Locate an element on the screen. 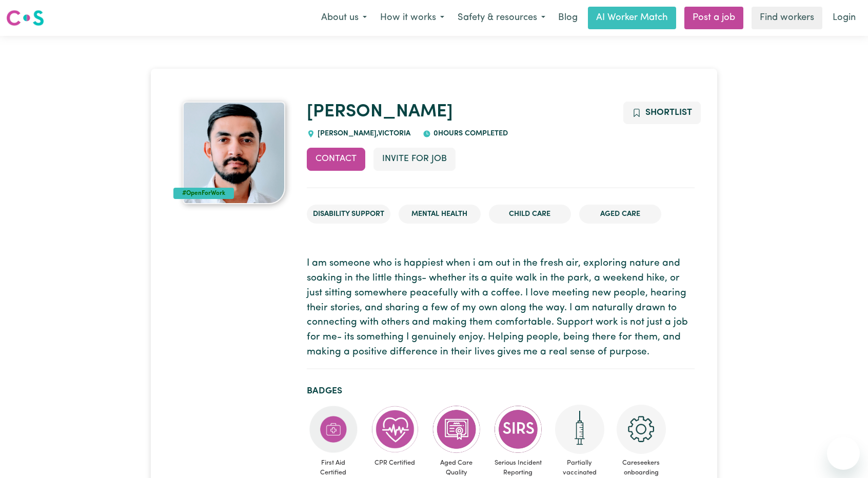 Image resolution: width=868 pixels, height=478 pixels. a: Post a job is located at coordinates (713, 18).